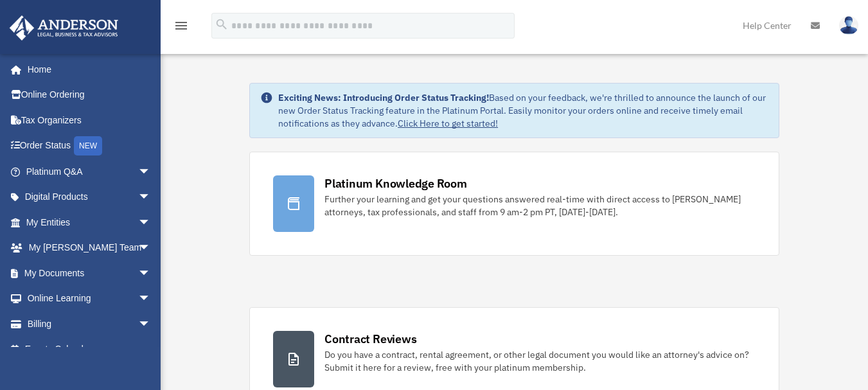 Image resolution: width=868 pixels, height=390 pixels. I want to click on i: search, so click(222, 25).